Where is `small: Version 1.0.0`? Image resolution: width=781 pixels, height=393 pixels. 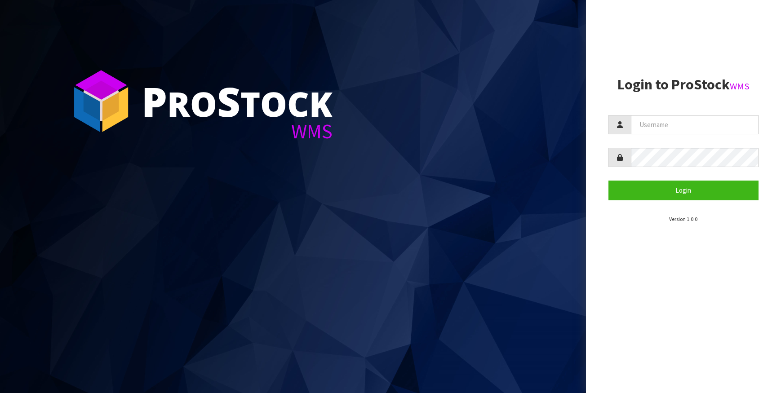 small: Version 1.0.0 is located at coordinates (683, 219).